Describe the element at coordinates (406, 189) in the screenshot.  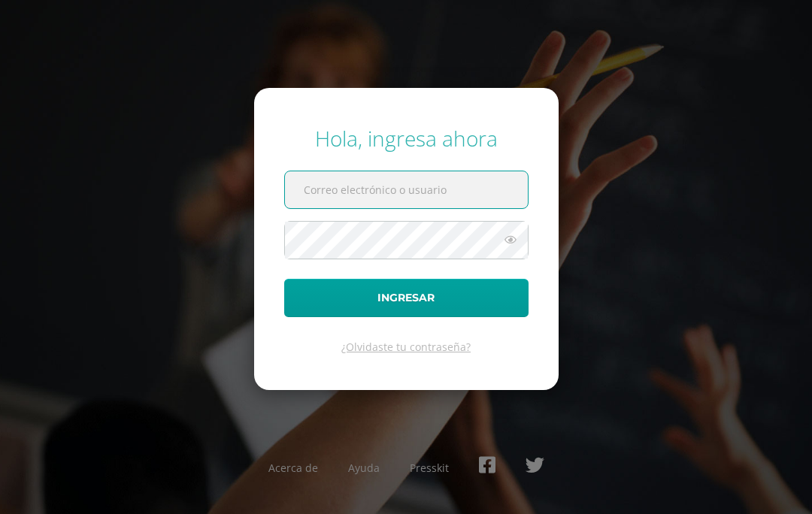
I see `input: Correo electrónico o usuario` at that location.